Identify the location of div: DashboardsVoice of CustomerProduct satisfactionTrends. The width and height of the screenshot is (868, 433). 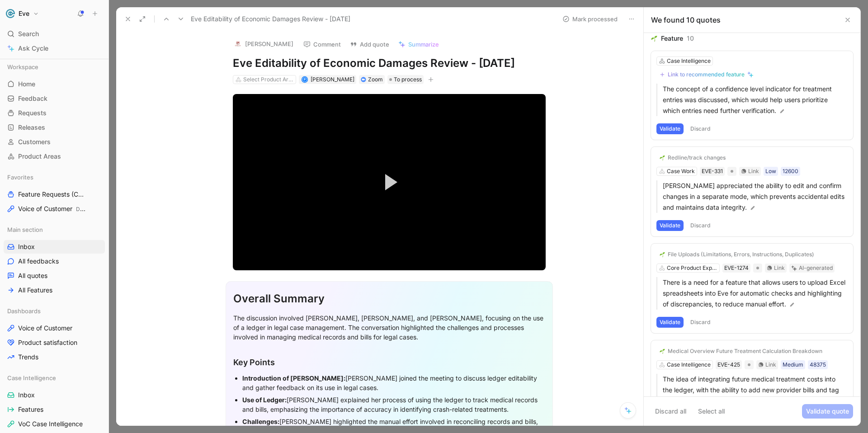
(54, 334).